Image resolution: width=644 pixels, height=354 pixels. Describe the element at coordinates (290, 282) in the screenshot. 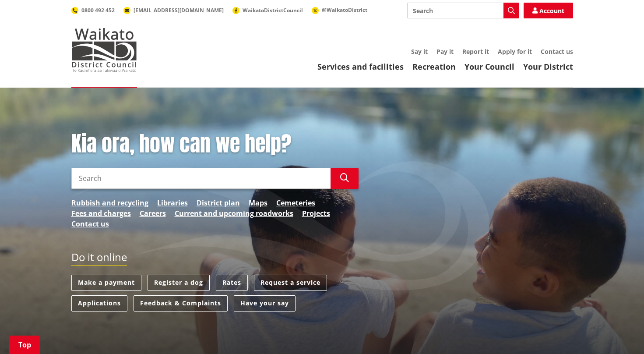

I see `a: Request a service` at that location.